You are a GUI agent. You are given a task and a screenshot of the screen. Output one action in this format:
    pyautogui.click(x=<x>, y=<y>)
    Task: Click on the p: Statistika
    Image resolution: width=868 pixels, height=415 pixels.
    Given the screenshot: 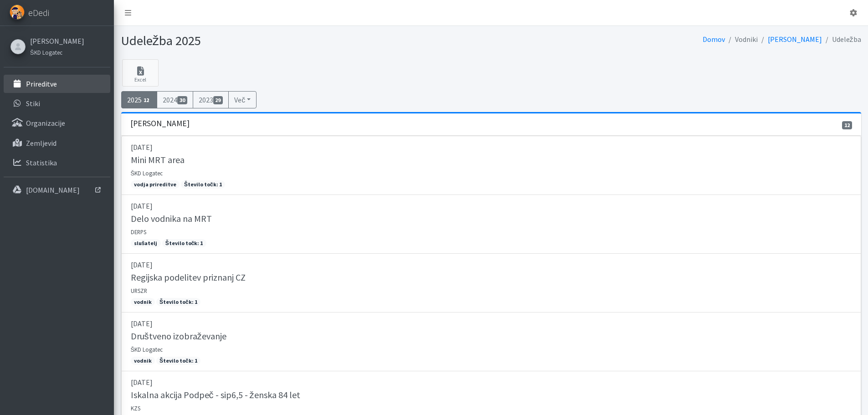 What is the action you would take?
    pyautogui.click(x=42, y=162)
    